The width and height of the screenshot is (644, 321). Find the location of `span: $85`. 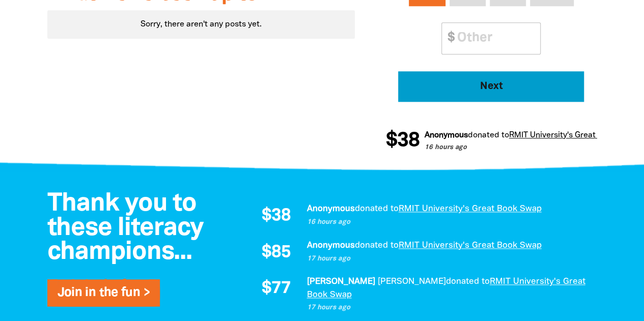

span: $85 is located at coordinates (276, 253).